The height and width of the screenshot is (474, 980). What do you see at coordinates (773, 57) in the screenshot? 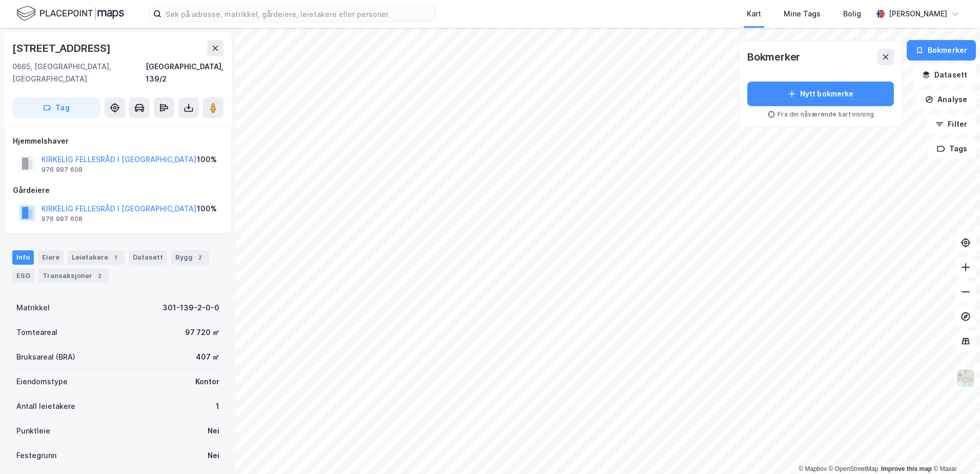
I see `div: Bokmerker` at bounding box center [773, 57].